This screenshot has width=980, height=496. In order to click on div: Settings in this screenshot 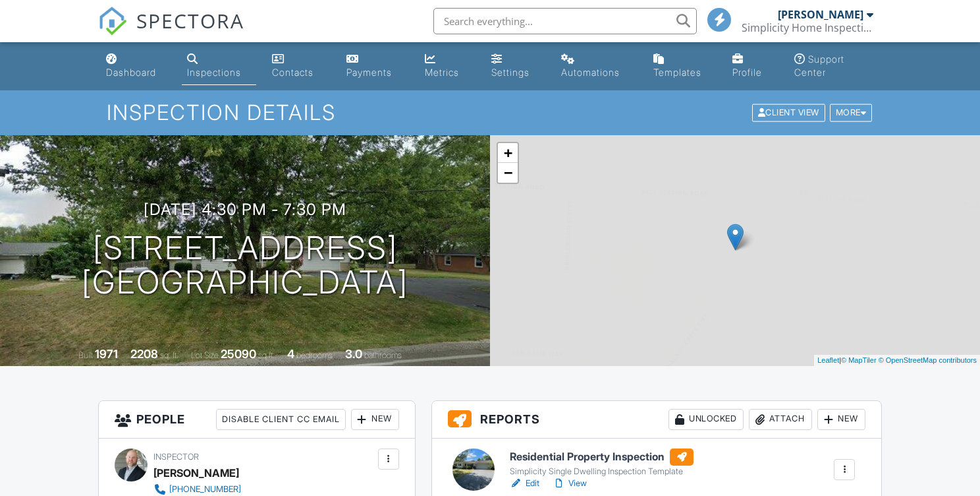, I will do `click(510, 72)`.